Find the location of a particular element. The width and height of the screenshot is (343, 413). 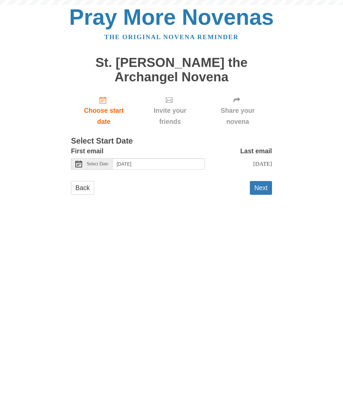

h3: Select Start Date is located at coordinates (172, 141).